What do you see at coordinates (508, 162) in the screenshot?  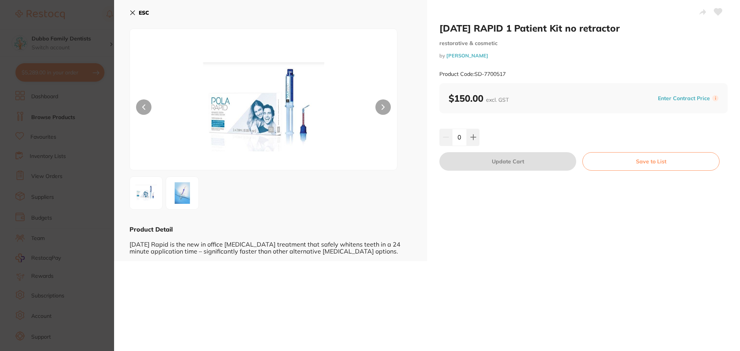 I see `button: Update Cart` at bounding box center [508, 162].